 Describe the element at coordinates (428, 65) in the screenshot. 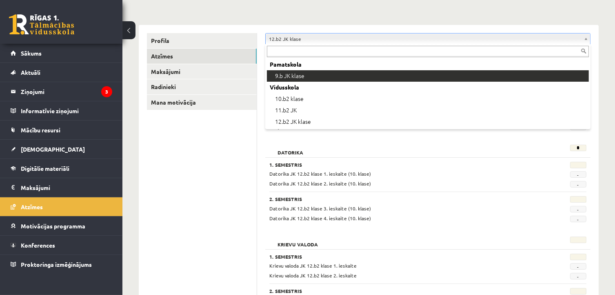

I see `div: Pamatskola` at that location.